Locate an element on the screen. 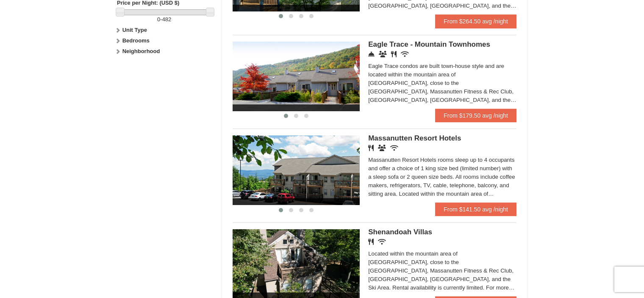 The image size is (644, 298). i: Concierge Desk is located at coordinates (371, 54).